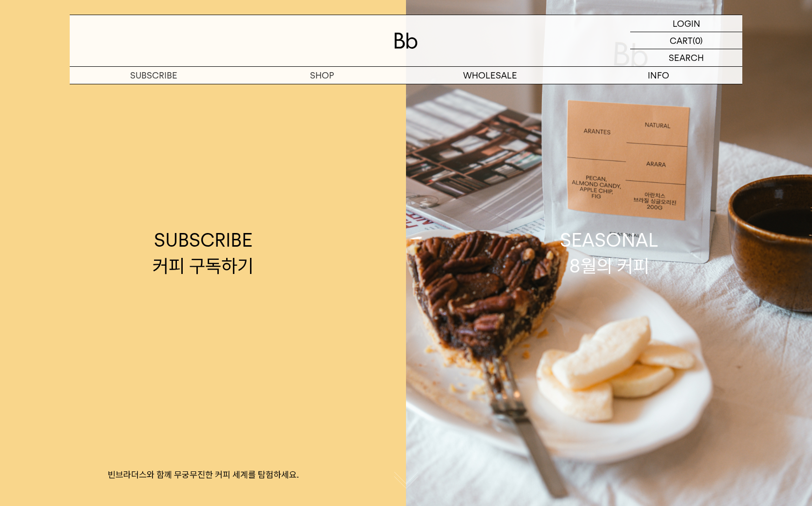 This screenshot has width=812, height=506. Describe the element at coordinates (322, 75) in the screenshot. I see `a: SHOP` at that location.